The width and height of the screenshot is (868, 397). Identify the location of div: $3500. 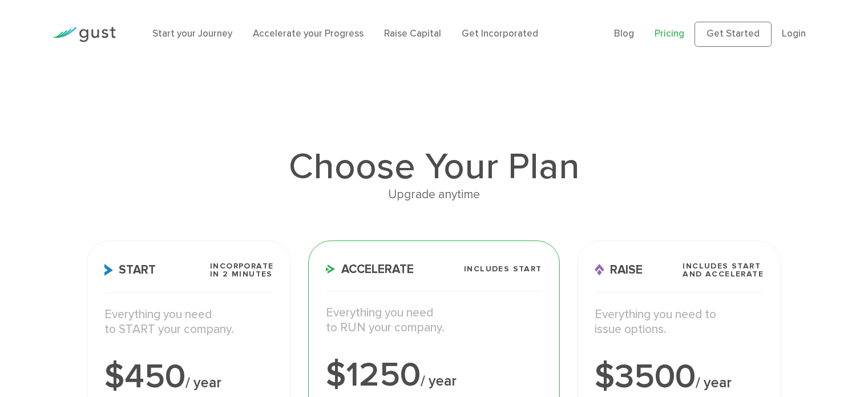
(679, 377).